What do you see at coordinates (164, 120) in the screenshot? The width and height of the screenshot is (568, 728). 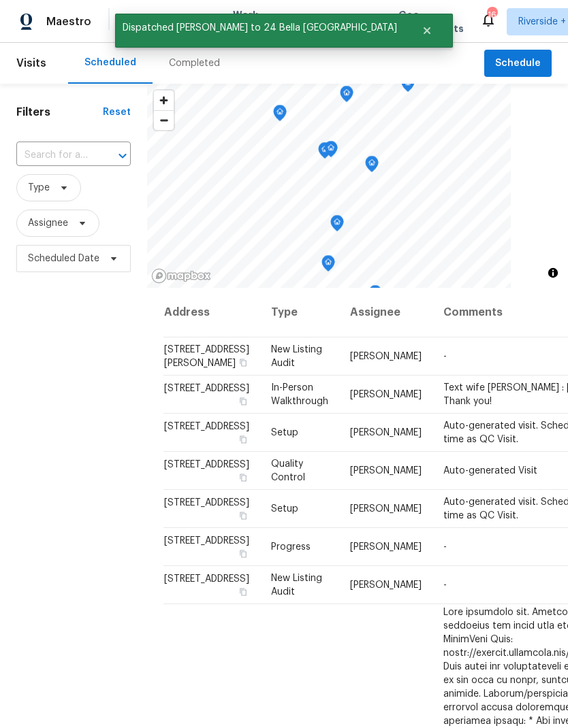 I see `span: Zoom out` at bounding box center [164, 120].